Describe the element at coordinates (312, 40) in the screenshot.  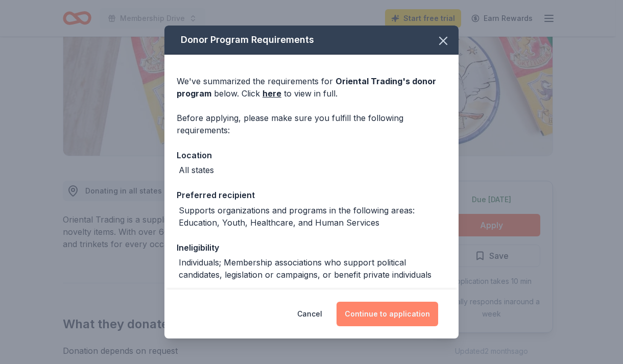
I see `div: Donor Program Requirements` at that location.